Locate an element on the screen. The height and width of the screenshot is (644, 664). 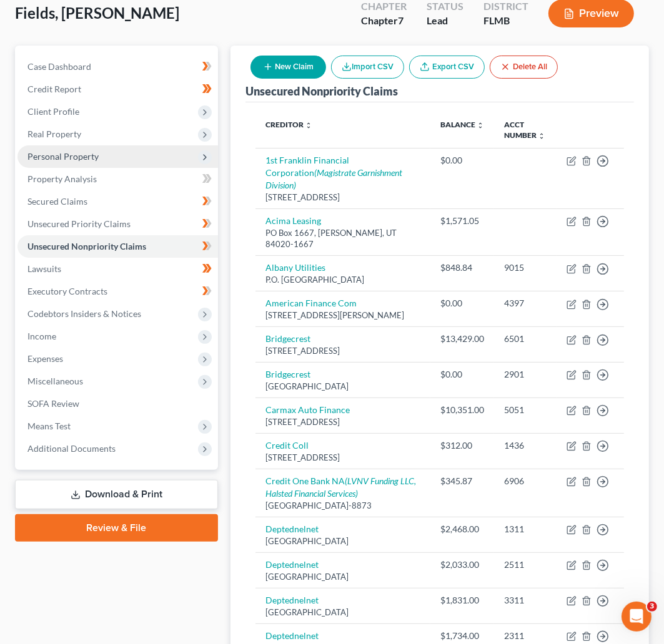
a: Credit Coll is located at coordinates (286, 445).